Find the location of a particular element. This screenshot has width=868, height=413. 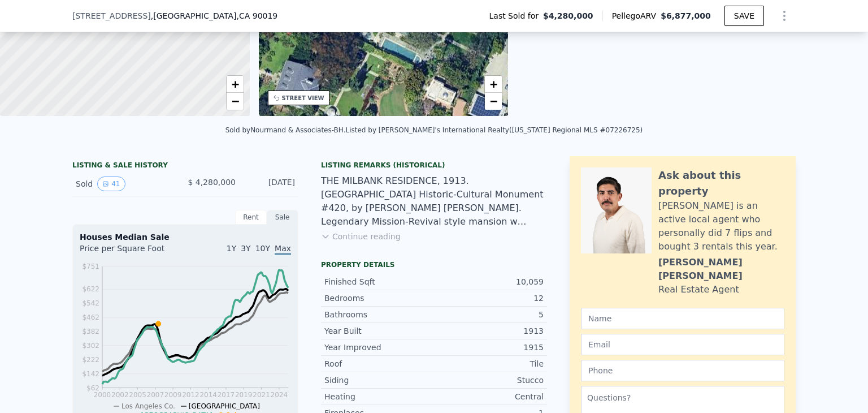

div: Real Estate Agent is located at coordinates (698, 290).